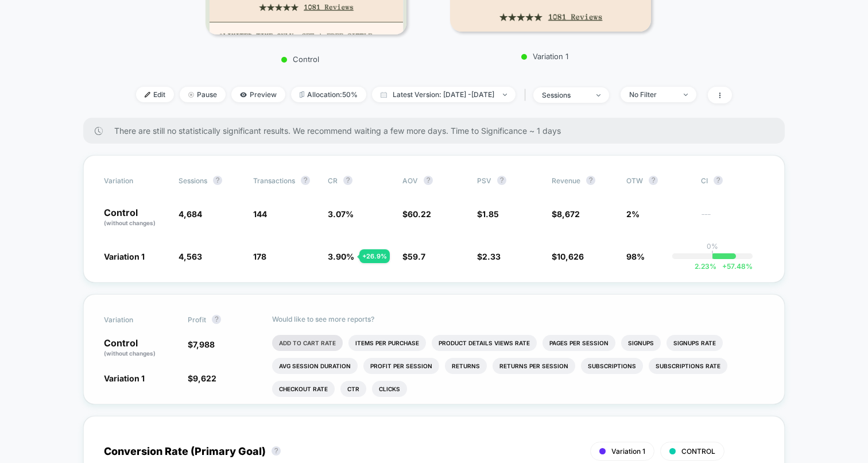 Image resolution: width=868 pixels, height=463 pixels. I want to click on li: Signups, so click(641, 343).